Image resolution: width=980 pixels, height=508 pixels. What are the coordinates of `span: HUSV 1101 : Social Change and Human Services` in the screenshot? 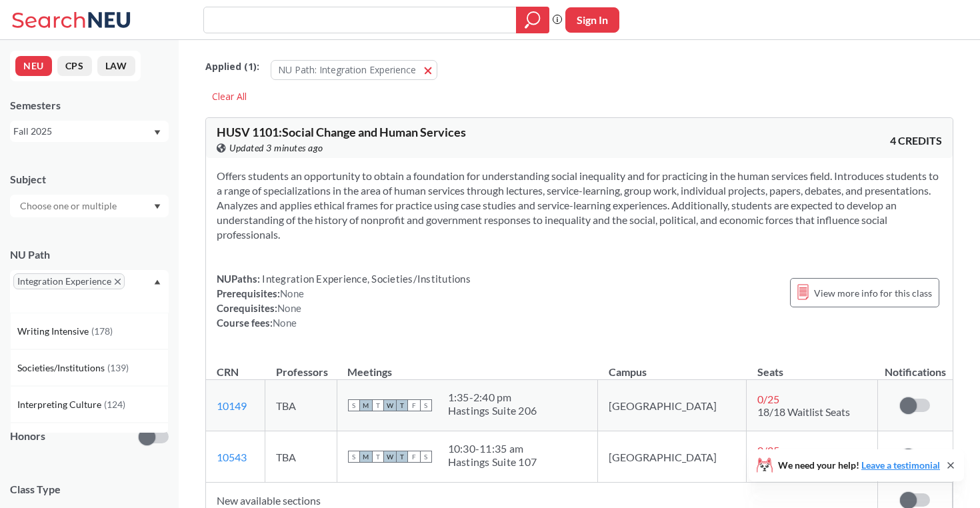 It's located at (341, 132).